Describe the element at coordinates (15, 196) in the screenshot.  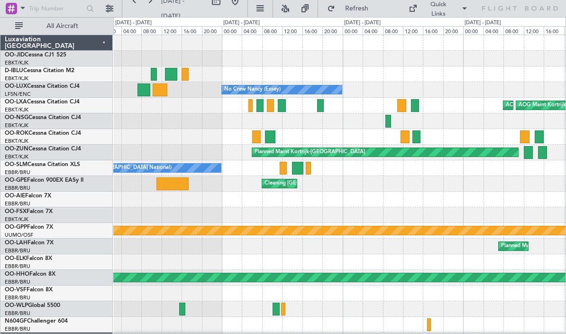
I see `span: OO-AIE` at that location.